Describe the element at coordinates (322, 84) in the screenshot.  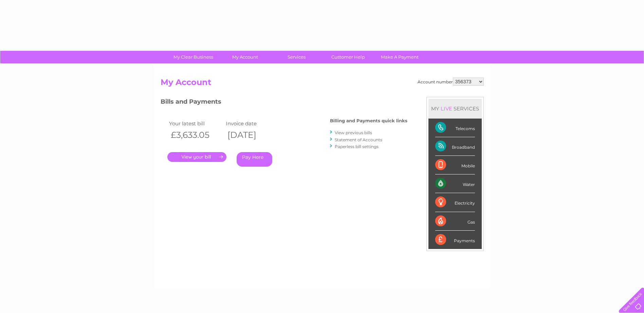
I see `h2: My Account` at that location.